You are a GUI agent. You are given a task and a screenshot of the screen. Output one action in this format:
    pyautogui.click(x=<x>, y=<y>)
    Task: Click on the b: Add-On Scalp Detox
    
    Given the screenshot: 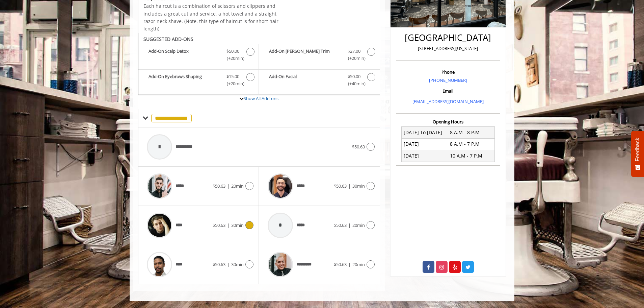 What is the action you would take?
    pyautogui.click(x=184, y=55)
    